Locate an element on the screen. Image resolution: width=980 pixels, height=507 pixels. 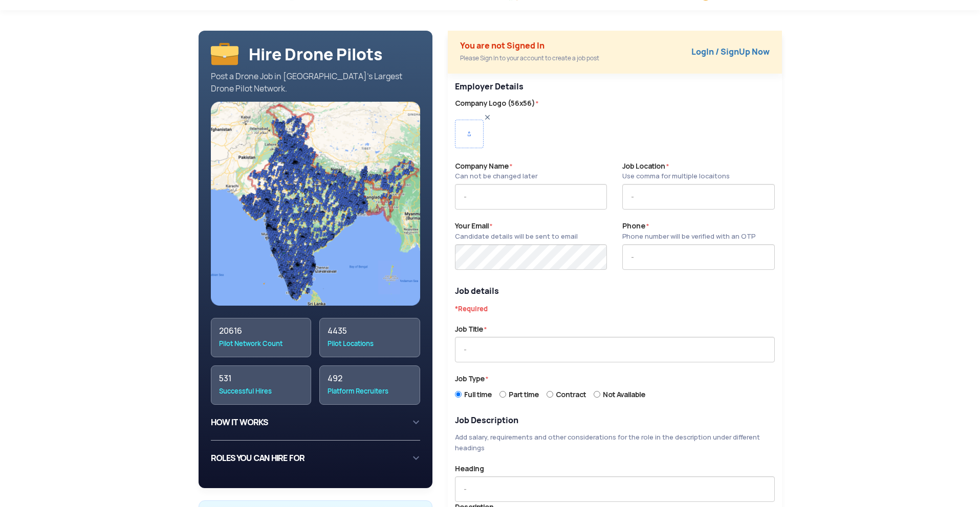
div: Candidate details will be sent to email is located at coordinates (516, 237).